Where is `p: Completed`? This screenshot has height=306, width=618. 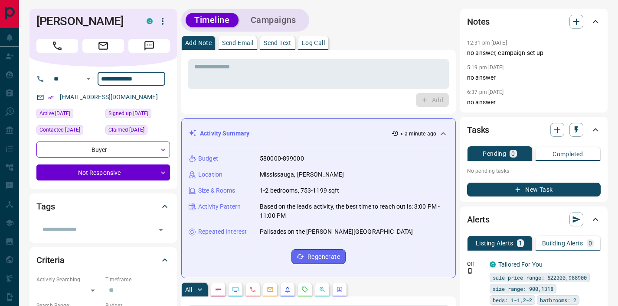
p: Completed is located at coordinates (567, 154).